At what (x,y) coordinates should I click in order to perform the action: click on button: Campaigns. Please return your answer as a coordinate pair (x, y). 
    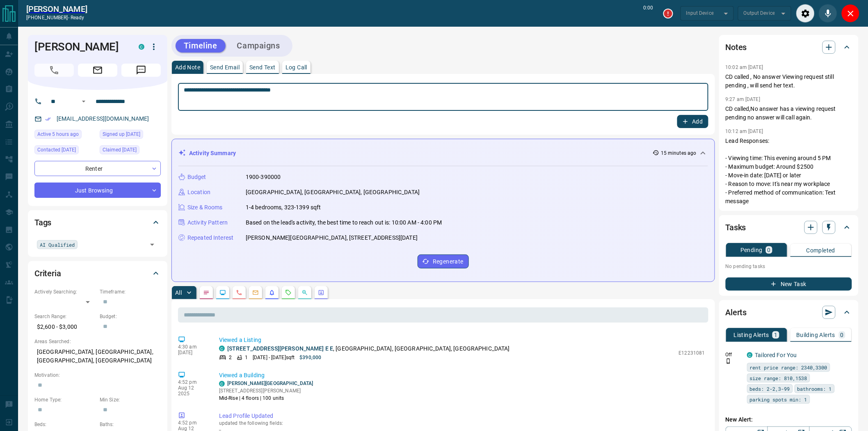
    Looking at the image, I should click on (259, 45).